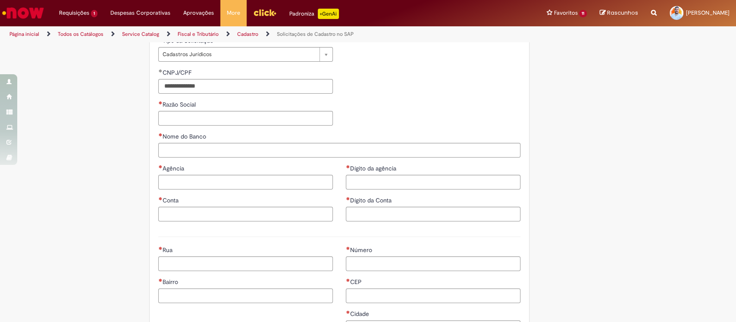  I want to click on span: Agência, so click(174, 168).